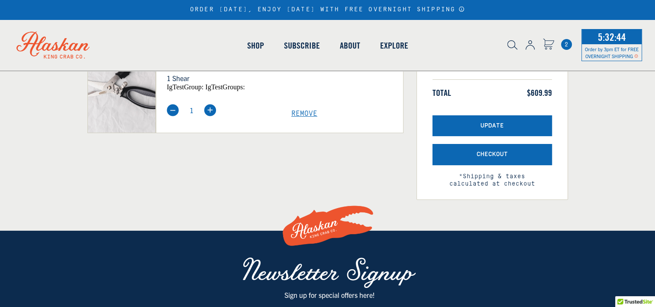 This screenshot has width=655, height=307. Describe the element at coordinates (328, 226) in the screenshot. I see `img: Alaskan King Crab Co. Logo` at that location.